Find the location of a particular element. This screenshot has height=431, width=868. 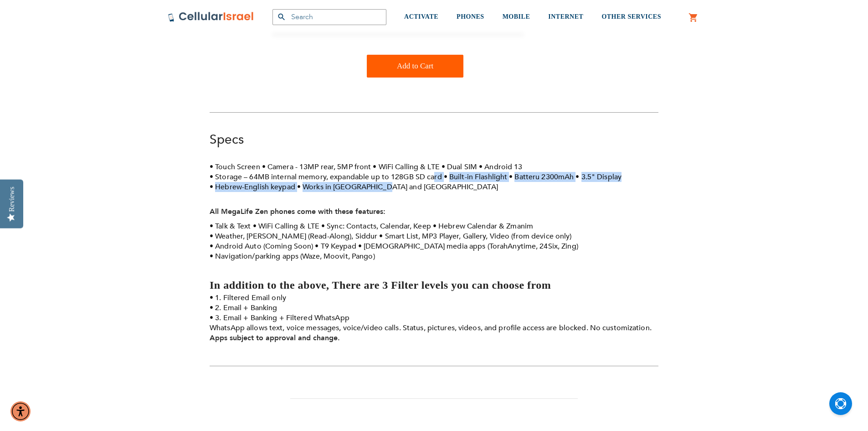

strong: Apps subject to approval and change. is located at coordinates (275, 338).